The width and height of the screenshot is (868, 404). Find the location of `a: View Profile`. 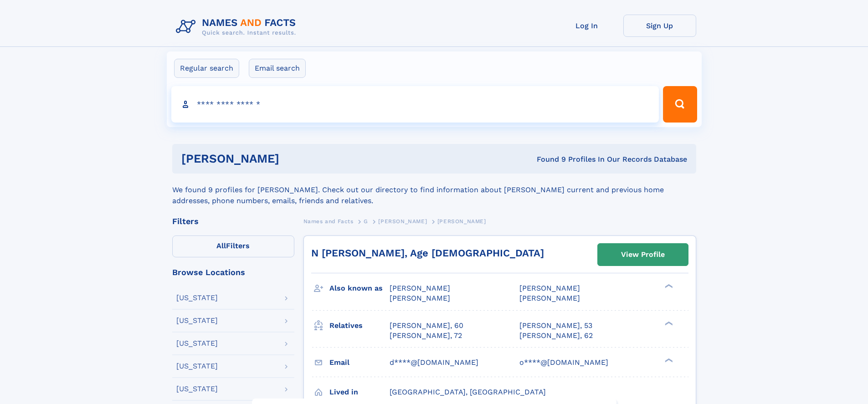

a: View Profile is located at coordinates (643, 255).